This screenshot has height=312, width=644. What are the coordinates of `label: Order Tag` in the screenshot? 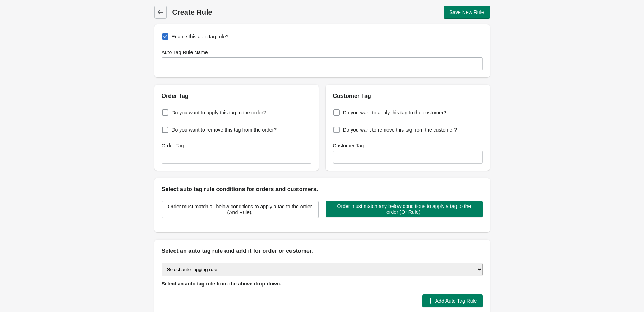 It's located at (173, 145).